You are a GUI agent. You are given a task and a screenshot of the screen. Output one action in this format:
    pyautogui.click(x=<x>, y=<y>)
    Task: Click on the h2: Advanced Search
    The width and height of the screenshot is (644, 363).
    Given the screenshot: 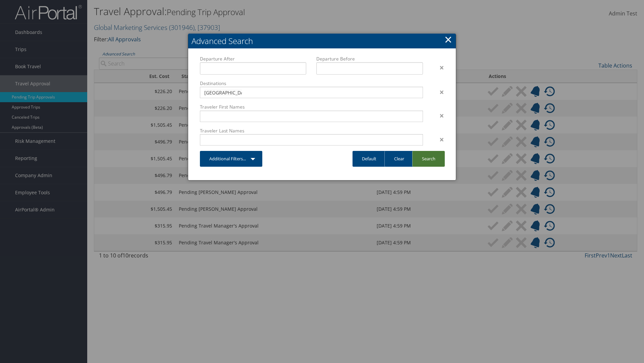 What is the action you would take?
    pyautogui.click(x=322, y=41)
    